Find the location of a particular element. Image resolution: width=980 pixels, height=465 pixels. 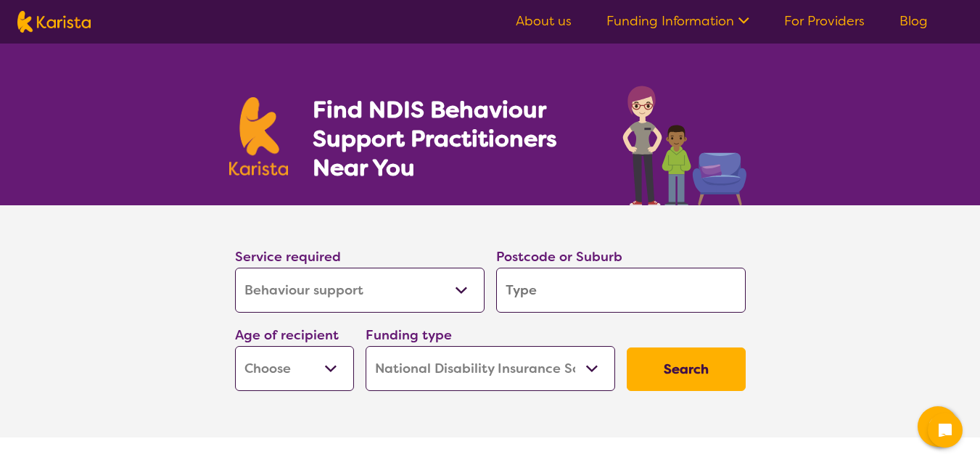

img: behaviour-support is located at coordinates (684, 141).